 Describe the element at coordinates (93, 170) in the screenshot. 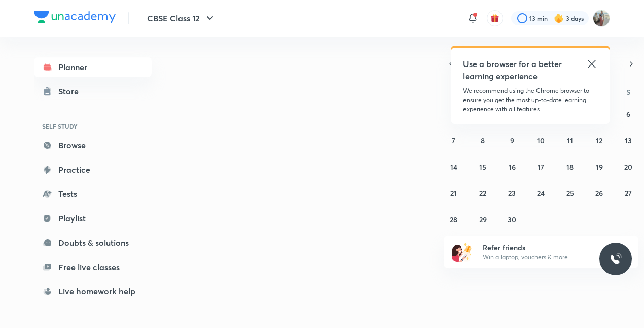

I see `a: Practice` at that location.